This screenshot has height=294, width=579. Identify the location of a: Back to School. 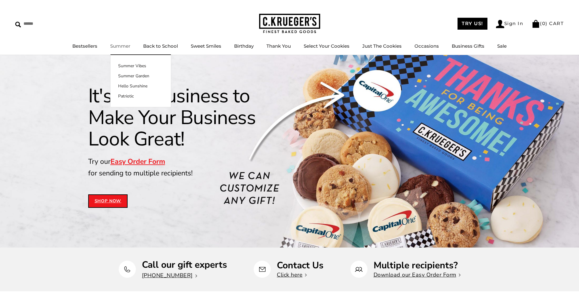
(161, 46).